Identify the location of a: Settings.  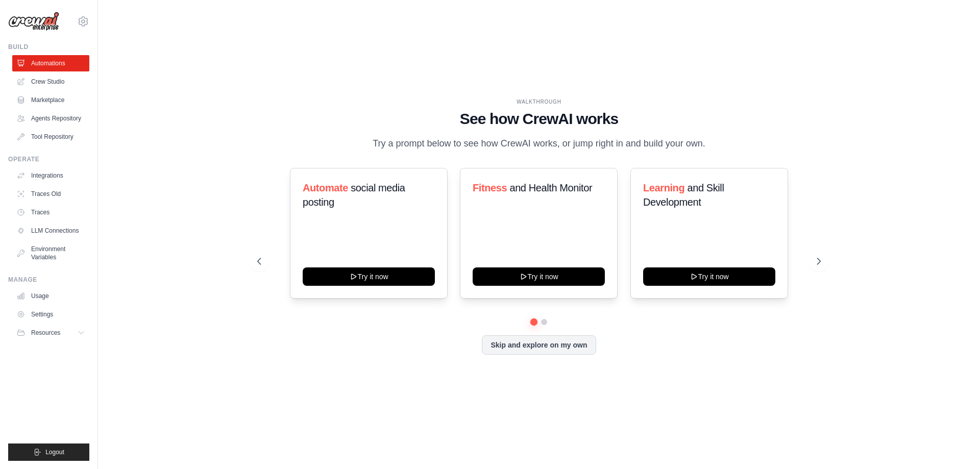
(50, 314).